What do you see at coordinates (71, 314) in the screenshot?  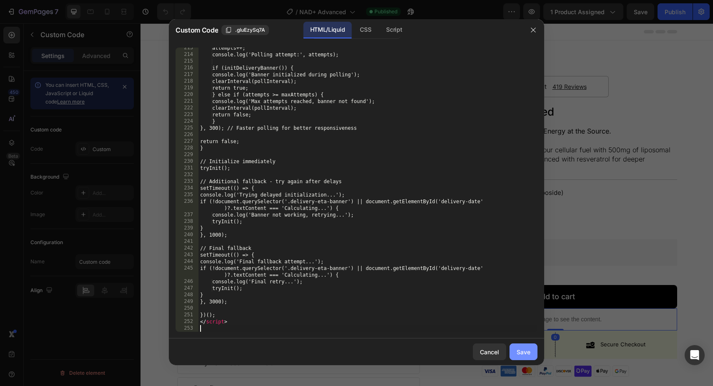 I see `p: Description` at bounding box center [71, 314].